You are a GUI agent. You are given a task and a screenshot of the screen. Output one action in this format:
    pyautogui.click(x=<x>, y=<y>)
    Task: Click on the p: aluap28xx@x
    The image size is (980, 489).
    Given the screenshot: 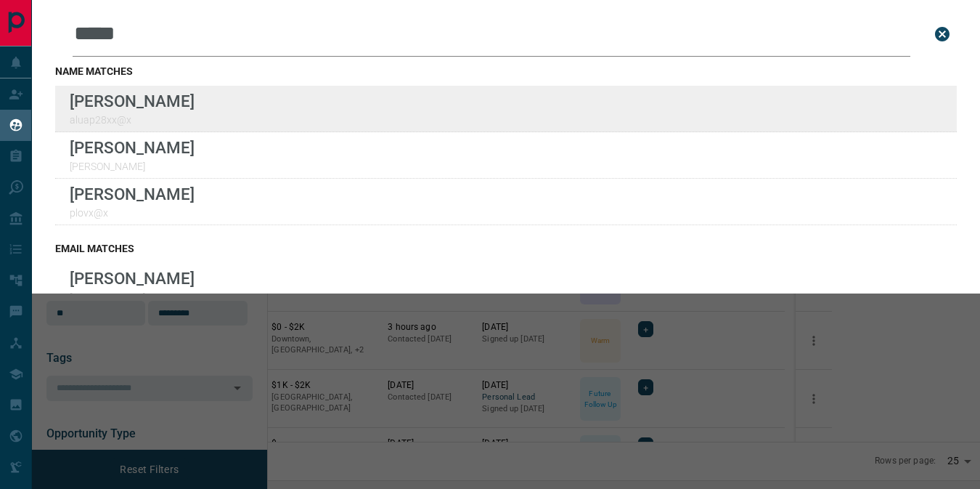 What is the action you would take?
    pyautogui.click(x=132, y=120)
    